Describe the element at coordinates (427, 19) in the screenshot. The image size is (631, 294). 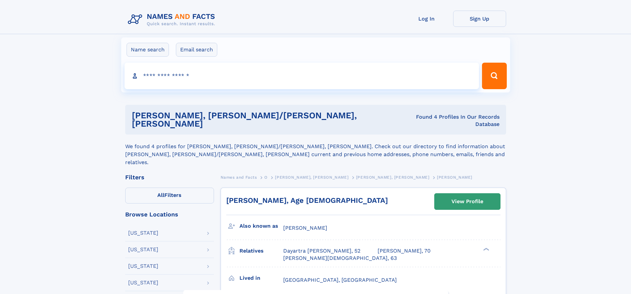
I see `a: Log In` at that location.